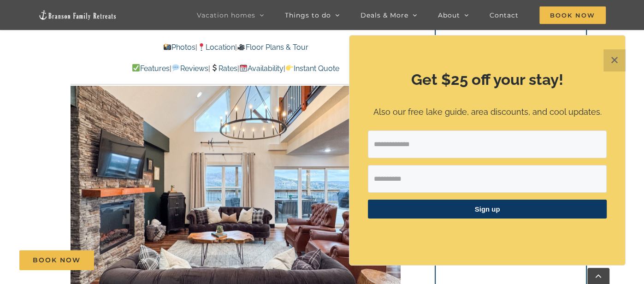  I want to click on a: Availability, so click(261, 68).